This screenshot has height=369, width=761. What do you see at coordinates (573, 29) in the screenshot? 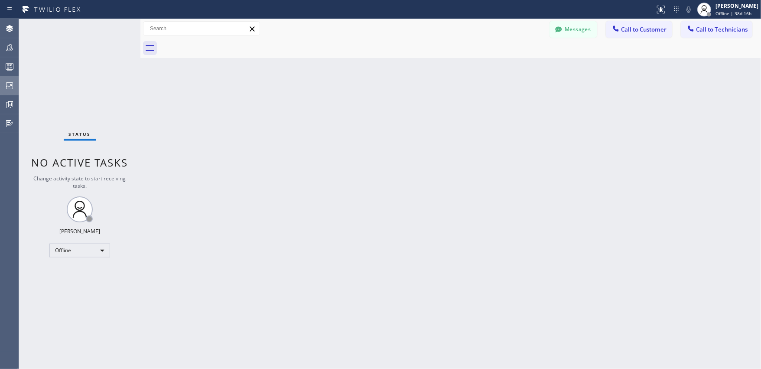
I see `button: Messages` at bounding box center [573, 29].